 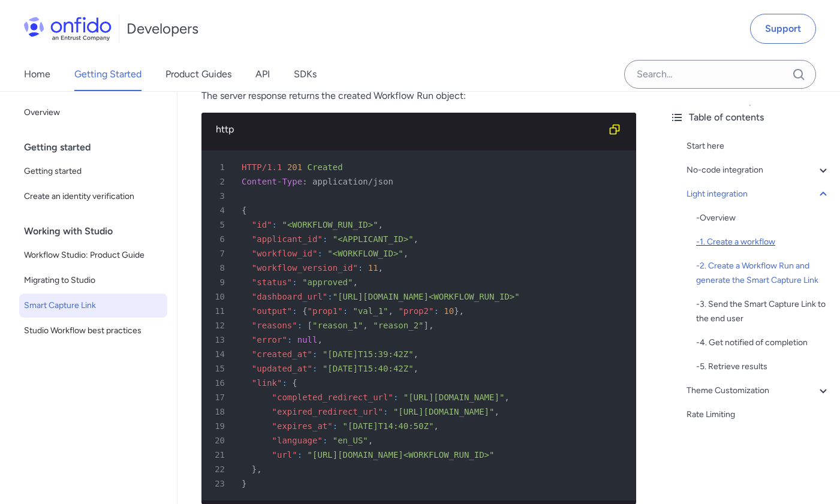 I want to click on span: Content-Type, so click(x=271, y=181).